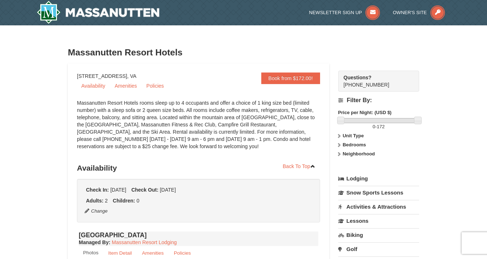 The image size is (487, 259). Describe the element at coordinates (353, 136) in the screenshot. I see `strong: Unit Type` at that location.